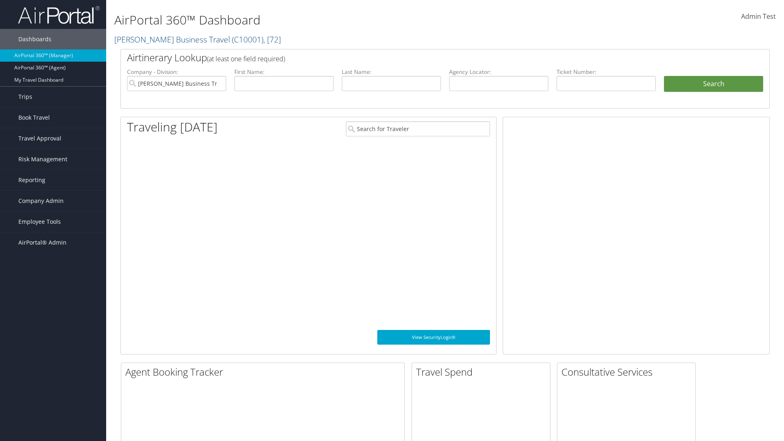  Describe the element at coordinates (758, 16) in the screenshot. I see `span: Admin Test` at that location.